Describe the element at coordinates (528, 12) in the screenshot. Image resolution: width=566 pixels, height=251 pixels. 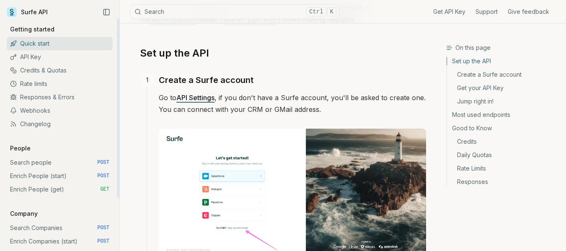
I see `a: Give feedback` at that location.